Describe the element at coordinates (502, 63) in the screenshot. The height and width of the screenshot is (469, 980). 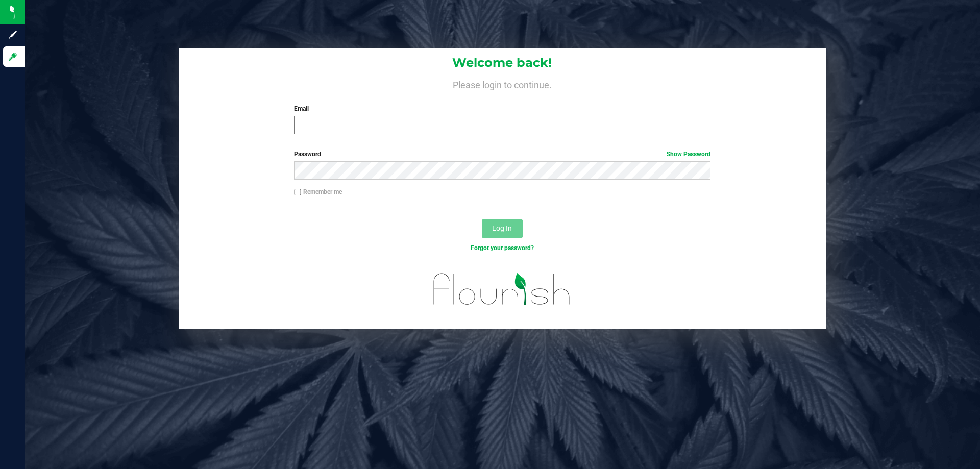
I see `h1: Welcome back!` at that location.